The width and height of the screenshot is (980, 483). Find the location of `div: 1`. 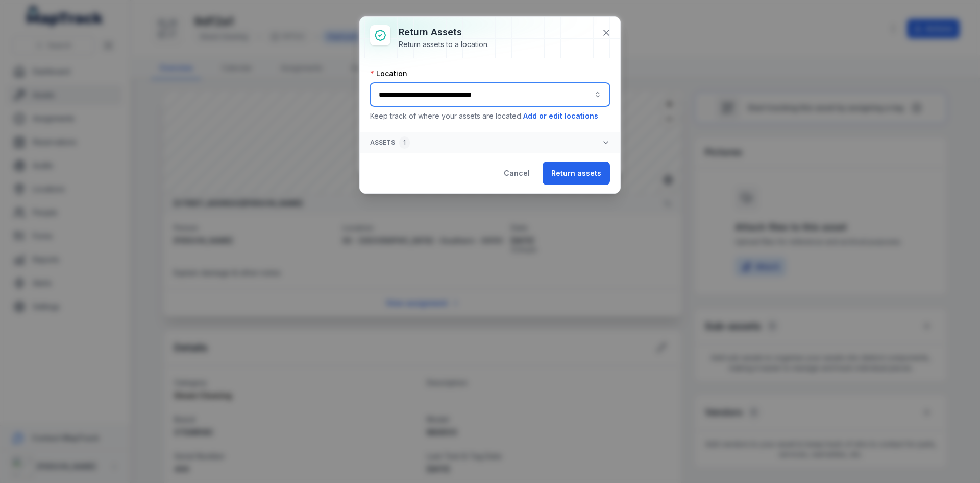

div: 1 is located at coordinates (404, 142).